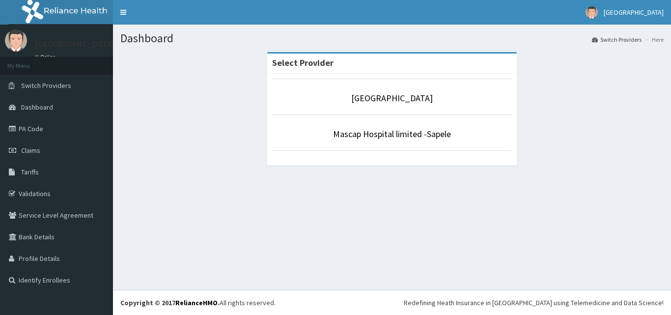 This screenshot has height=315, width=671. Describe the element at coordinates (302, 62) in the screenshot. I see `strong: Select Provider` at that location.